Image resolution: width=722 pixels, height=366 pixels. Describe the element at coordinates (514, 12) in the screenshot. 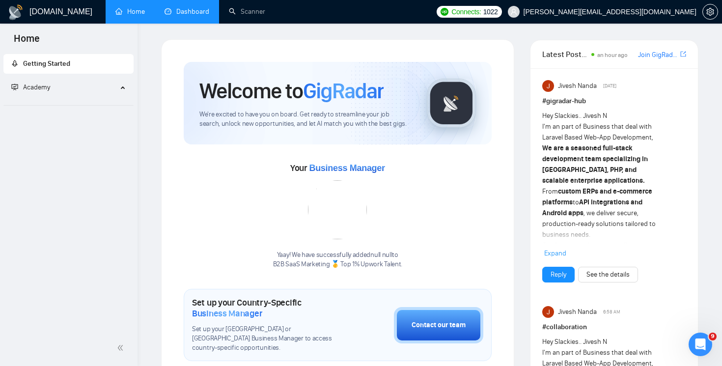

I see `span: user` at that location.